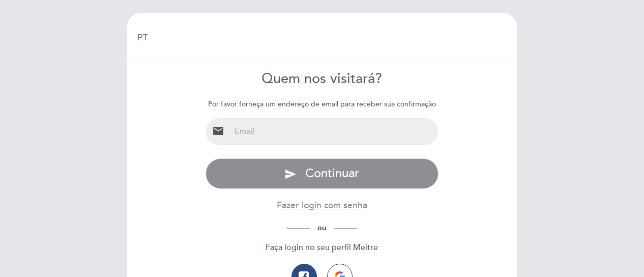  I want to click on input: Email, so click(335, 131).